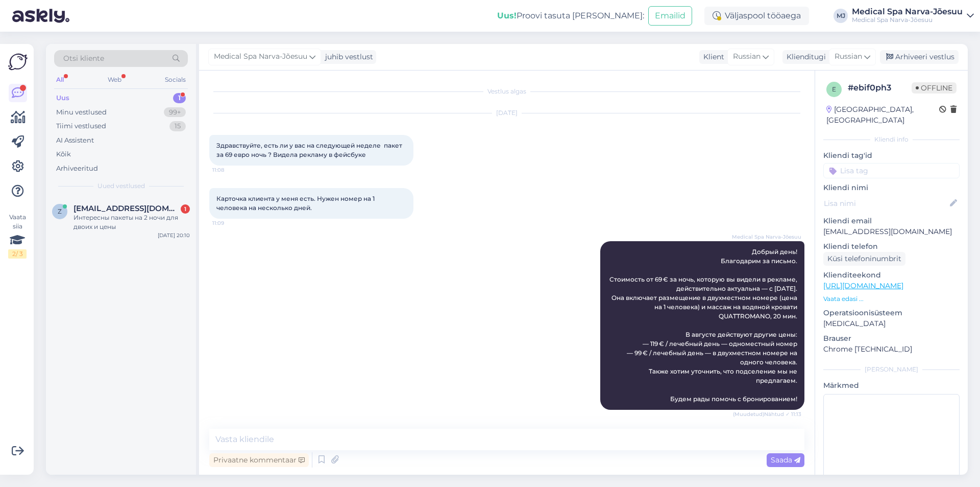 The image size is (980, 487). What do you see at coordinates (63, 98) in the screenshot?
I see `div: Uus` at bounding box center [63, 98].